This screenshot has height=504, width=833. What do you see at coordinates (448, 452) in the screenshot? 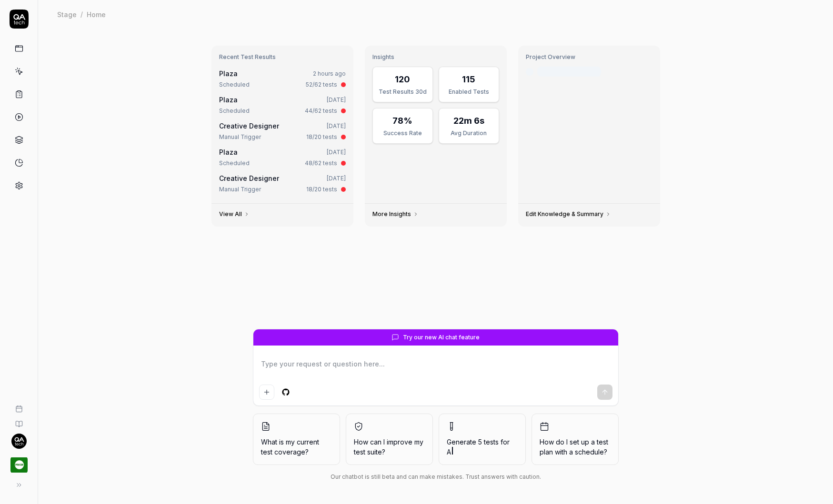
I see `span: A` at bounding box center [448, 452].